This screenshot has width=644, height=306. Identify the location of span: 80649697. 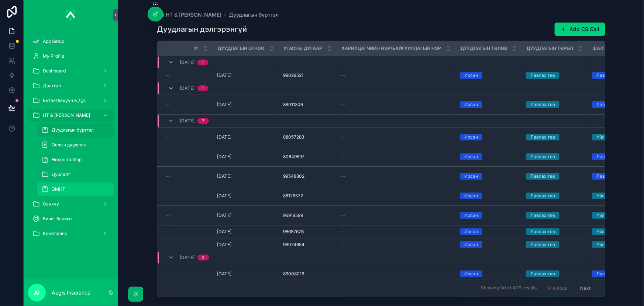
(294, 157).